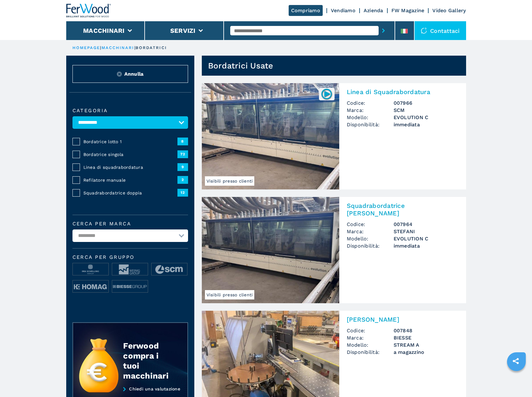 The width and height of the screenshot is (532, 397). Describe the element at coordinates (134, 74) in the screenshot. I see `span: Annulla` at that location.